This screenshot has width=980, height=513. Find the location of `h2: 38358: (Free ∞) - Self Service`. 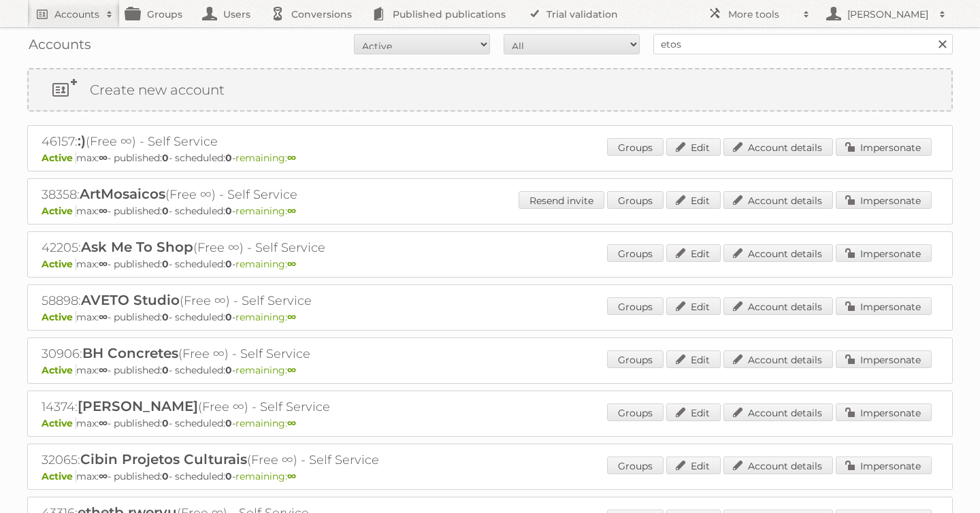

h2: 38358: (Free ∞) - Self Service is located at coordinates (280, 195).